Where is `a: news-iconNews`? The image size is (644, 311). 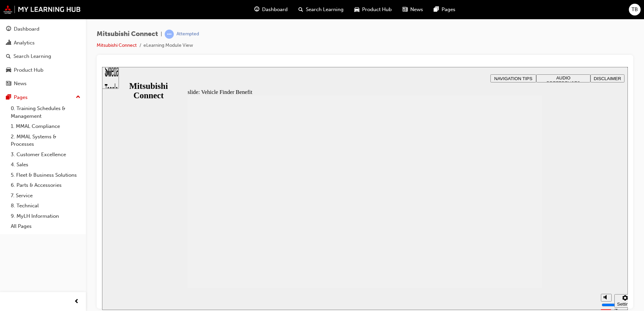 a: news-iconNews is located at coordinates (413, 9).